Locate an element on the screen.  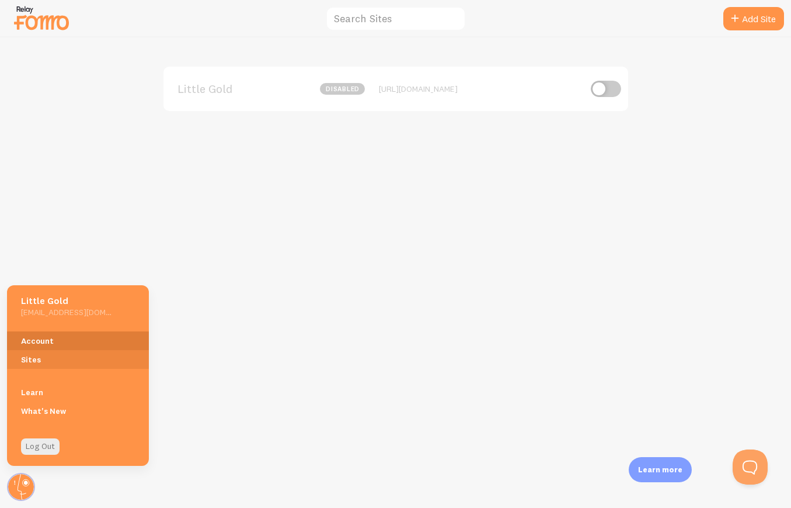
a: Learn is located at coordinates (78, 392).